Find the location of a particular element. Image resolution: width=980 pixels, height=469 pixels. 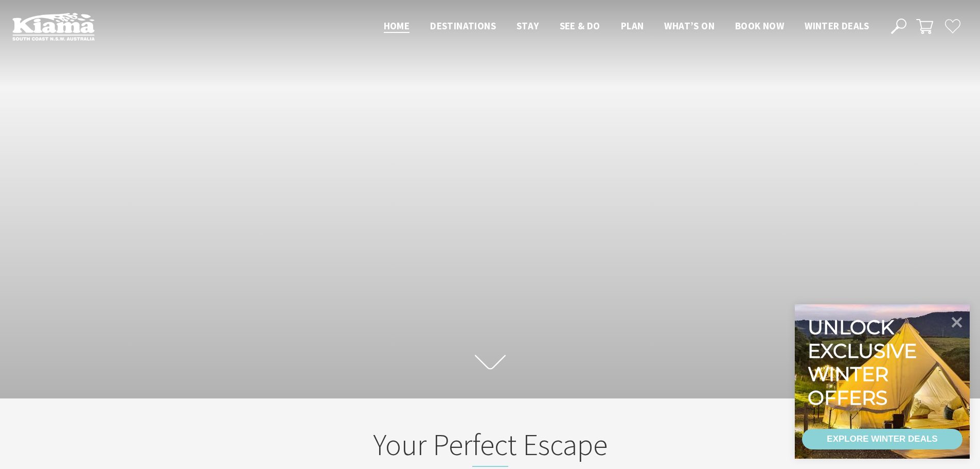

h2: Your Perfect Escape is located at coordinates (490, 447).